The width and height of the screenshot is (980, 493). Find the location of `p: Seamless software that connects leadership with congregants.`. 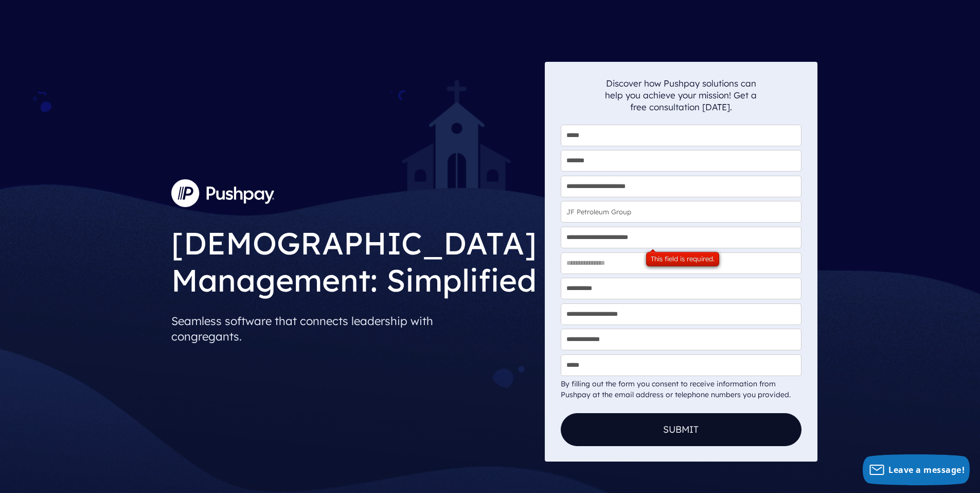

p: Seamless software that connects leadership with congregants. is located at coordinates (354, 328).